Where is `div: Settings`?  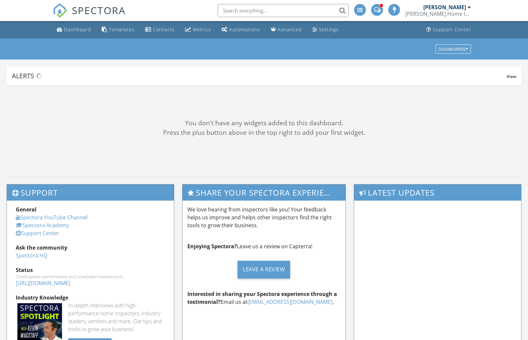
div: Settings is located at coordinates (329, 29).